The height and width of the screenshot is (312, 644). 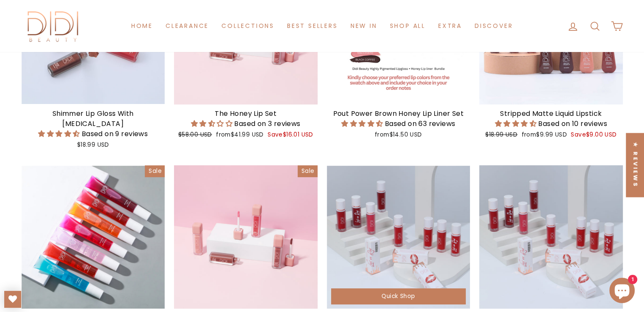 What do you see at coordinates (60, 134) in the screenshot?
I see `span: 4.67 stars` at bounding box center [60, 134].